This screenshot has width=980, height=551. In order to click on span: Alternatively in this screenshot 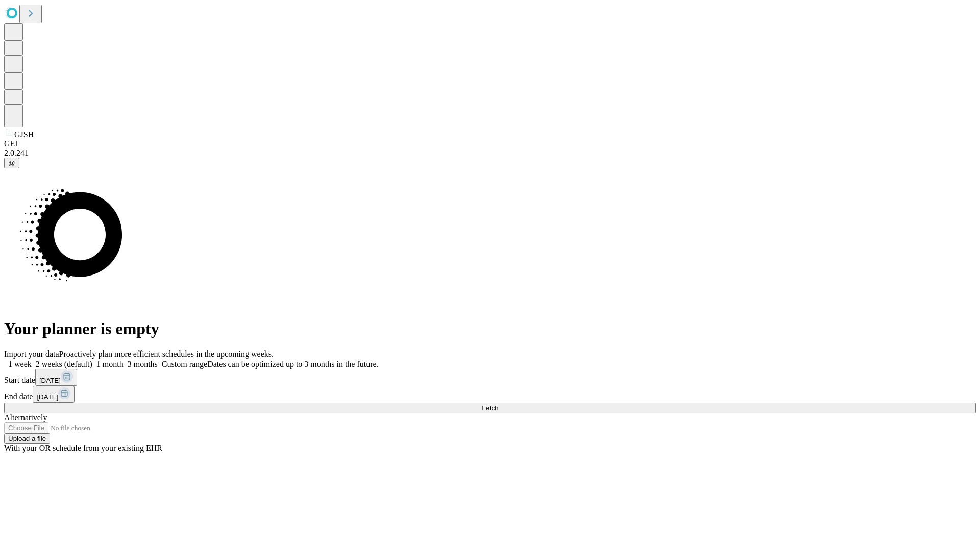, I will do `click(26, 417)`.